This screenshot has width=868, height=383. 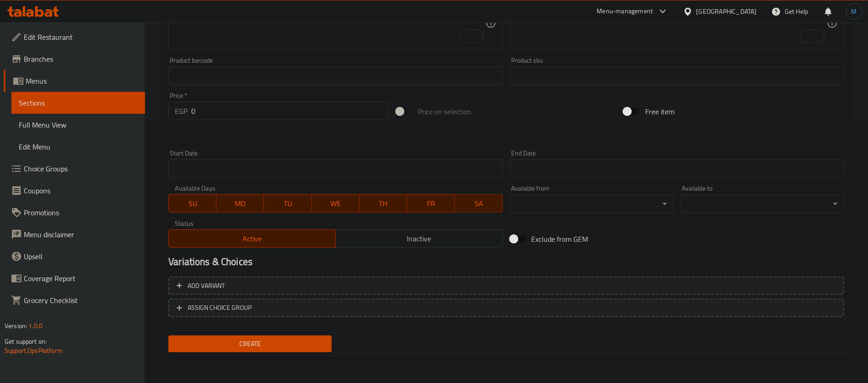 I want to click on span: ASSIGN CHOICE GROUP, so click(x=220, y=308).